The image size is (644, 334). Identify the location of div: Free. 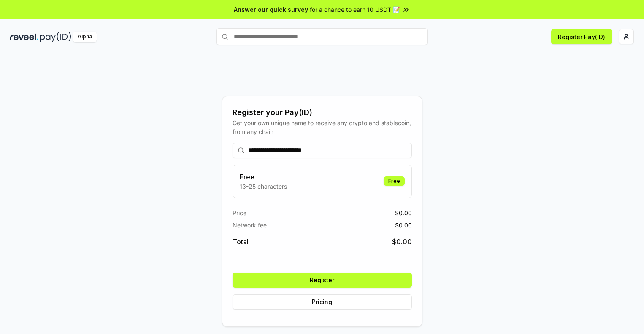
(394, 181).